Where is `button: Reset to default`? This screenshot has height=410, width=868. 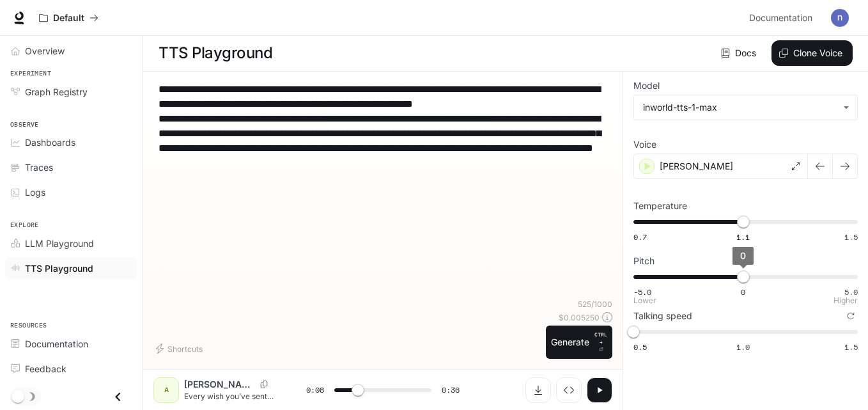
button: Reset to default is located at coordinates (851, 316).